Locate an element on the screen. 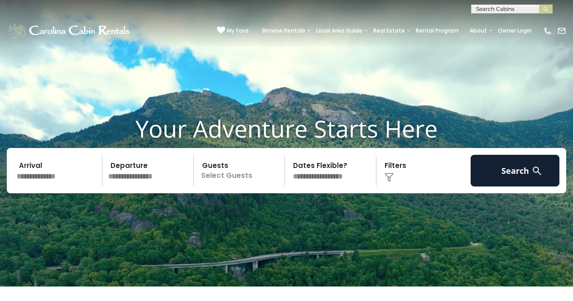  a: Rental Program is located at coordinates (437, 31).